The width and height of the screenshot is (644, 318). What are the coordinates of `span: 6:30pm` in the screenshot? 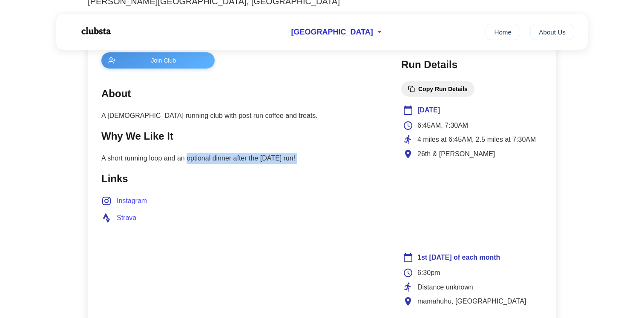 It's located at (428, 273).